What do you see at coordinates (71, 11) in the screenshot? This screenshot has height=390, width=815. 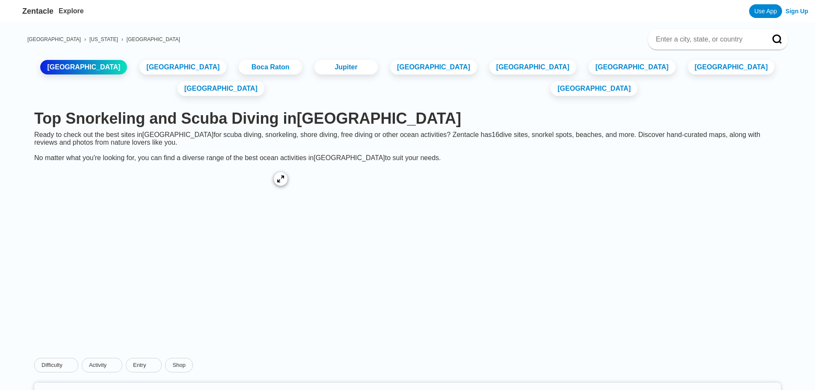 I see `a: Explore` at bounding box center [71, 11].